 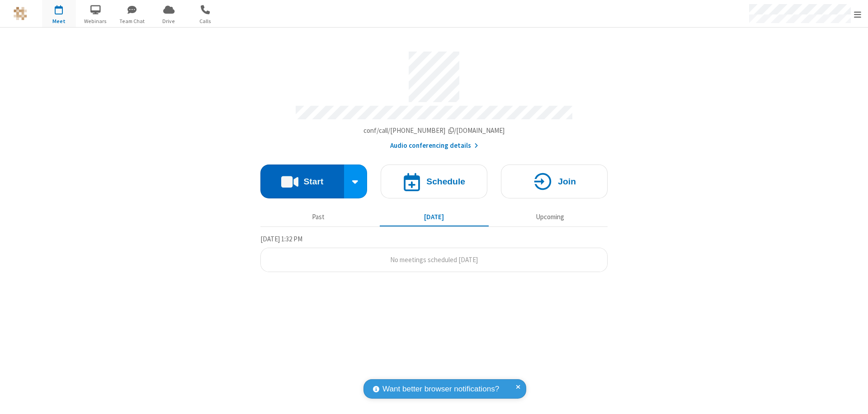 What do you see at coordinates (20, 14) in the screenshot?
I see `img: QA Selenium DO NOT DELETE OR CHANGE` at bounding box center [20, 14].